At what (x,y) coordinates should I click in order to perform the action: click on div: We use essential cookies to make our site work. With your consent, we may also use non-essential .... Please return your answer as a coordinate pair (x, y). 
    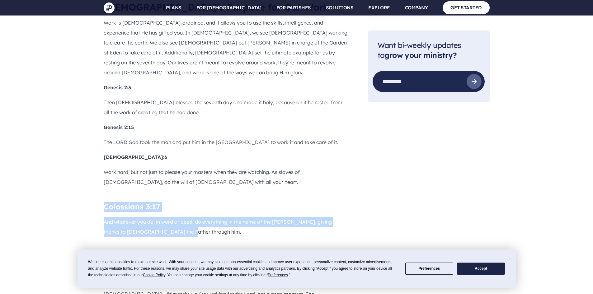
    Looking at the image, I should click on (243, 269).